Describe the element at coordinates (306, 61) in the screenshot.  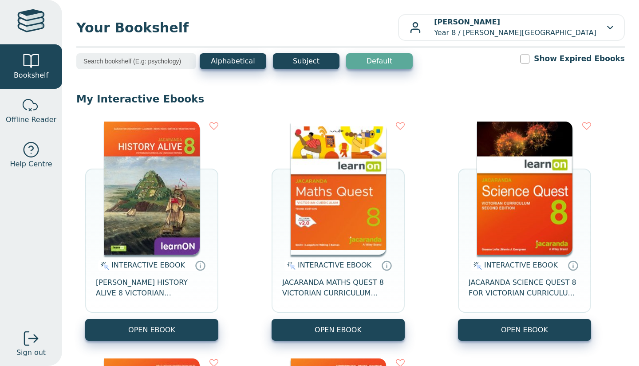
I see `button: Subject` at that location.